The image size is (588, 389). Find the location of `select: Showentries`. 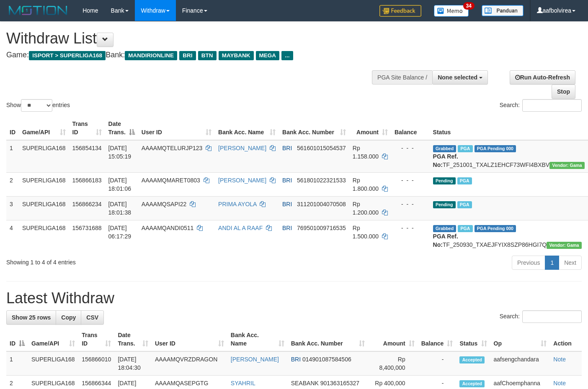

select: Showentries is located at coordinates (37, 106).